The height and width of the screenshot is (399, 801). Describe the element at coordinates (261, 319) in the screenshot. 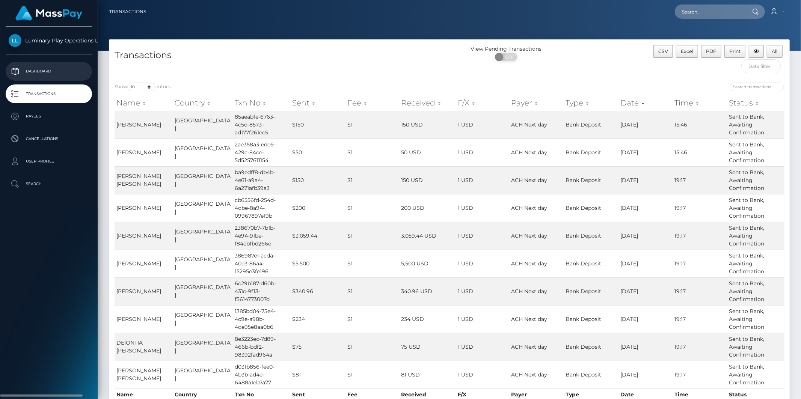

I see `td: 1385bd04-75e4-4c9e-a98b-4de95e8aa0b6` at that location.